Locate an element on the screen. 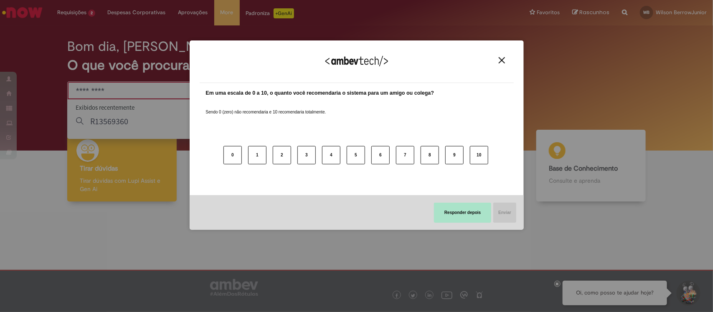  button: 4 is located at coordinates (331, 155).